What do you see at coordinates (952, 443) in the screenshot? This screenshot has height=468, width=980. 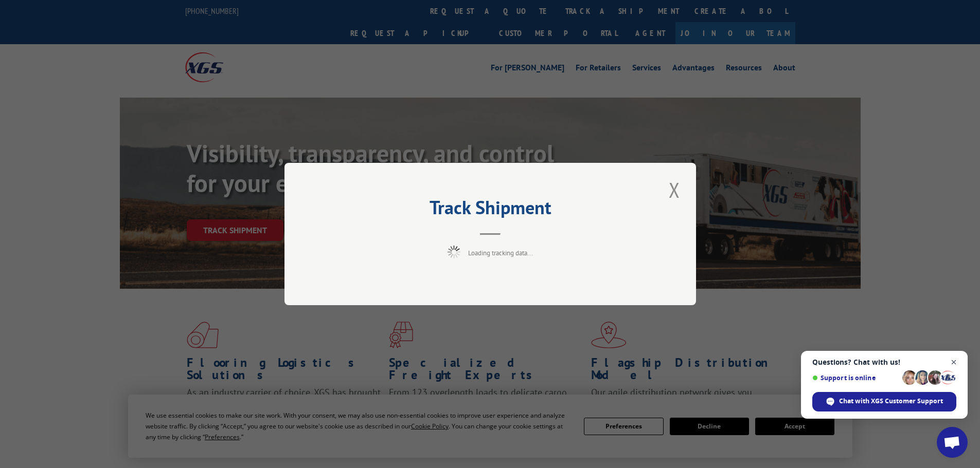 I see `a: Open chat` at bounding box center [952, 443].